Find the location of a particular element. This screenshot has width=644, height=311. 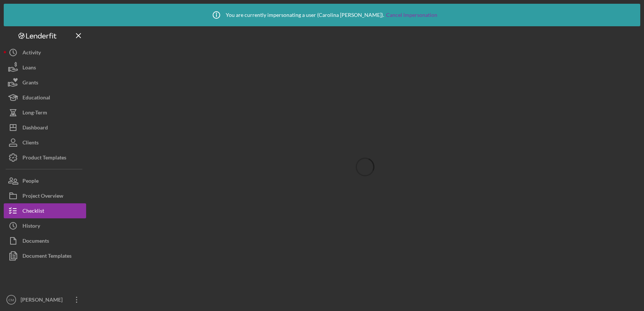

div: Project Overview is located at coordinates (43, 197).